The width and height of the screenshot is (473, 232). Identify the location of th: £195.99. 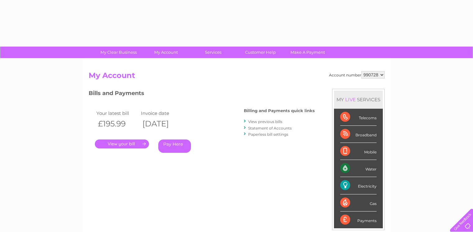
(117, 124).